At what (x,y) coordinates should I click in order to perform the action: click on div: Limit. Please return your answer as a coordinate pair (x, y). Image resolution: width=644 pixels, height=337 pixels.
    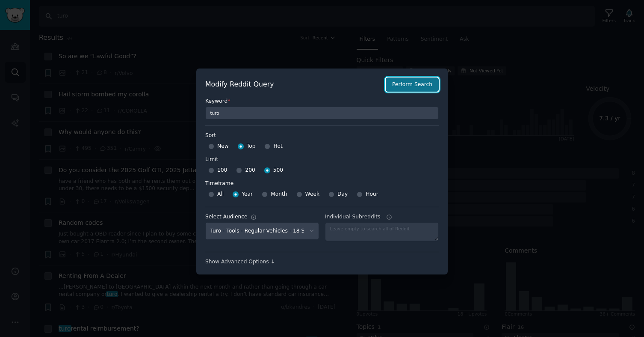
    Looking at the image, I should click on (211, 160).